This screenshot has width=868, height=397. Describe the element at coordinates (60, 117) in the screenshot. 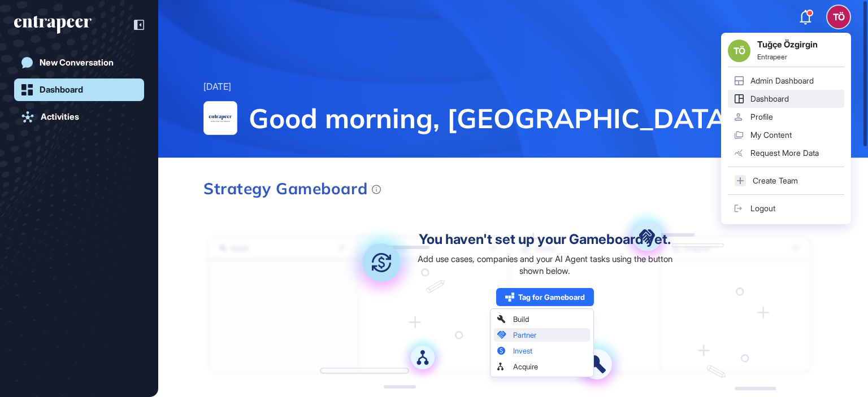

I see `div: Activities` at that location.